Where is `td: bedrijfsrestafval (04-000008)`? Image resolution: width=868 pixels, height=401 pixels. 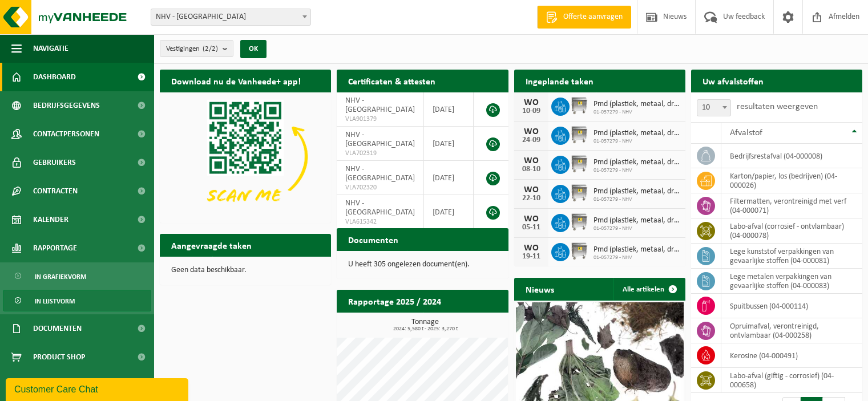
td: bedrijfsrestafval (04-000008) is located at coordinates (791, 156).